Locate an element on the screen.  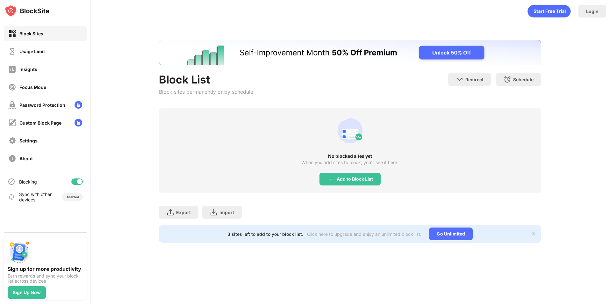
div: Block Sites is located at coordinates (31, 33).